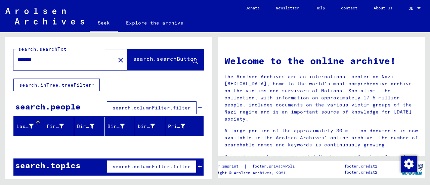 The height and width of the screenshot is (185, 430). What do you see at coordinates (154, 23) in the screenshot?
I see `a: Explore the archive` at bounding box center [154, 23].